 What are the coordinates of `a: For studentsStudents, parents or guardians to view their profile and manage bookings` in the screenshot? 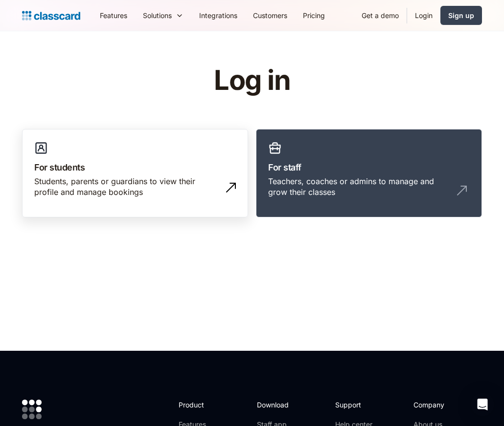 It's located at (135, 174).